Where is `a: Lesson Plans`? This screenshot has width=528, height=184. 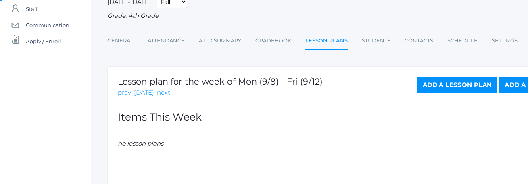
a: Lesson Plans is located at coordinates (327, 41).